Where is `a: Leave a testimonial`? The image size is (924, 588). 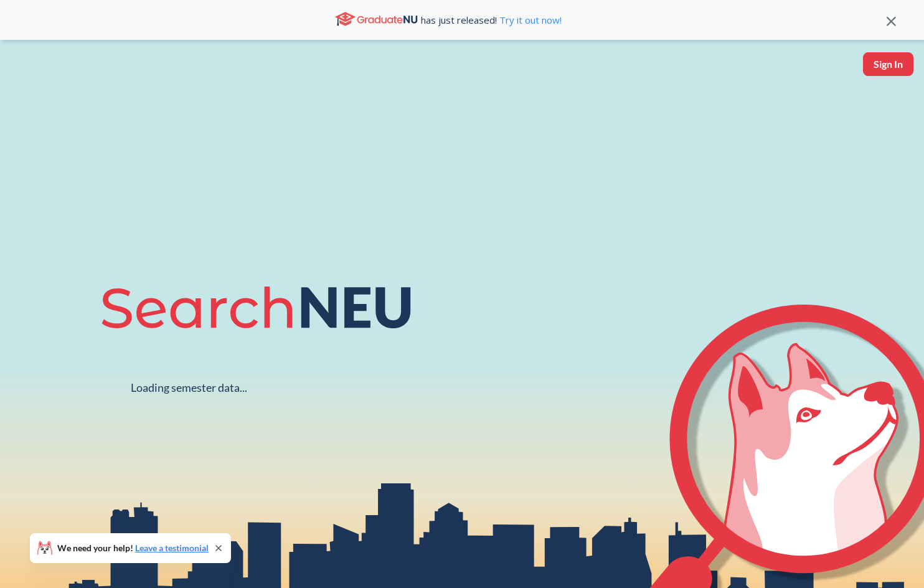
a: Leave a testimonial is located at coordinates (172, 547).